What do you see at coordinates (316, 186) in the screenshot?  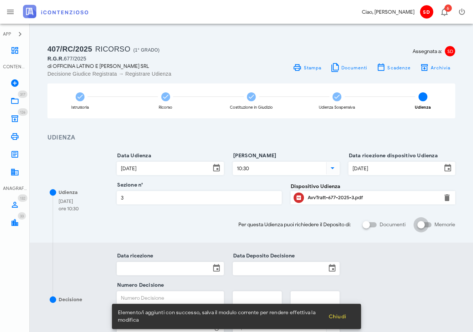 I see `label: Dispositivo Udienza` at bounding box center [316, 186].